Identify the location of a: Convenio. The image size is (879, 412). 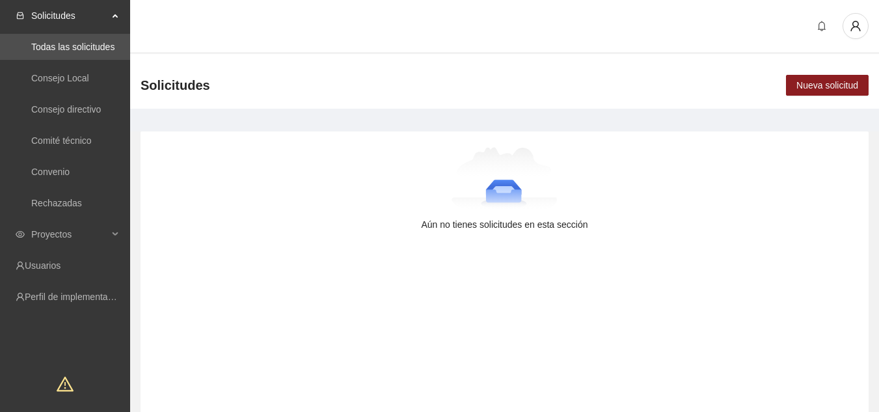
(50, 172).